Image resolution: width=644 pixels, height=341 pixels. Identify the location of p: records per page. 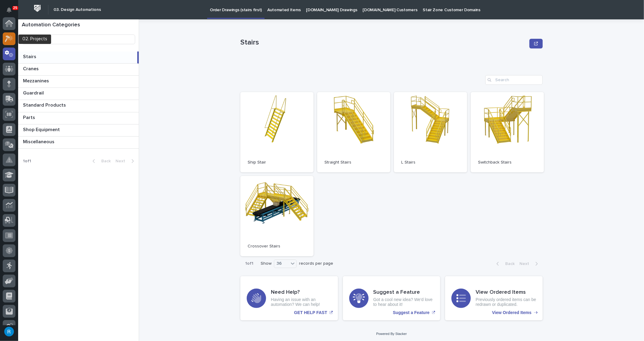
(316, 263).